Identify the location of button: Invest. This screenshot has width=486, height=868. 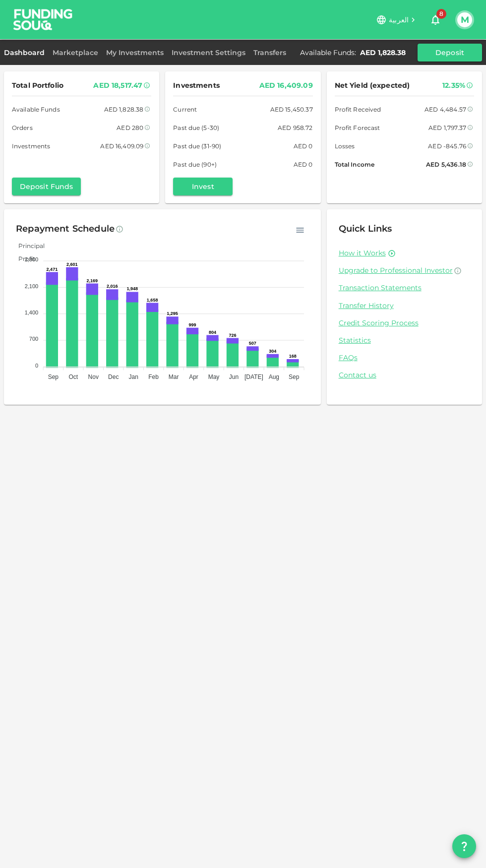
(202, 186).